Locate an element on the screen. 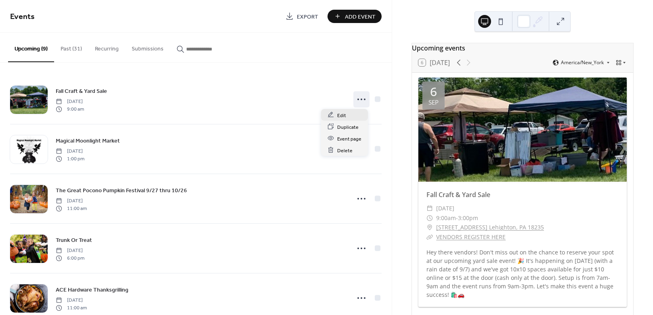 This screenshot has width=653, height=315. a: VENDORS REGISTER HERE is located at coordinates (471, 237).